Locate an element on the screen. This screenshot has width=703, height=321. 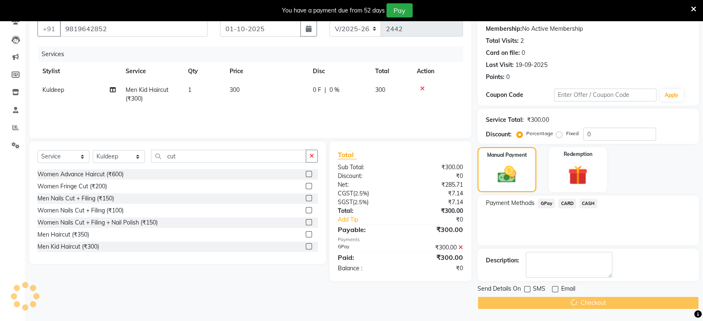
input: Search or Scan is located at coordinates (228, 156).